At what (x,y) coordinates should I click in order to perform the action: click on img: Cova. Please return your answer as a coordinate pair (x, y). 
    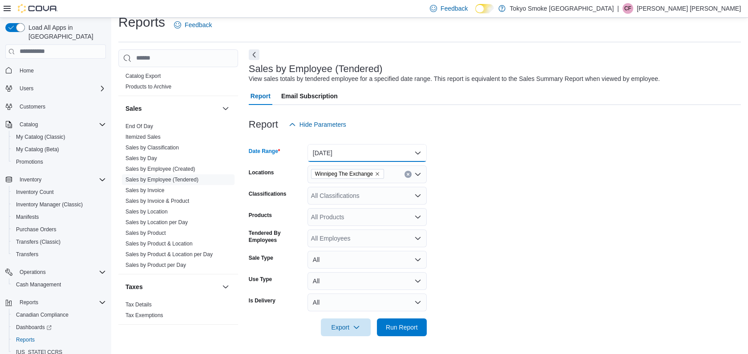
    Looking at the image, I should click on (38, 8).